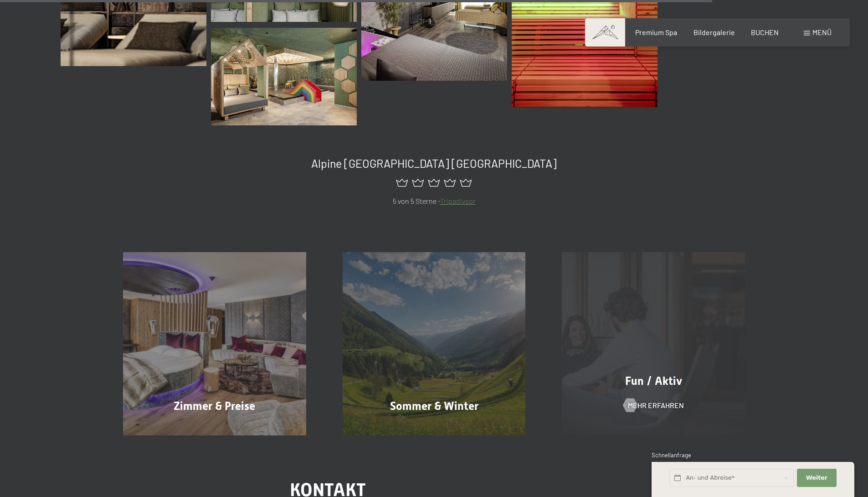  I want to click on span: Sommer & Winter, so click(434, 405).